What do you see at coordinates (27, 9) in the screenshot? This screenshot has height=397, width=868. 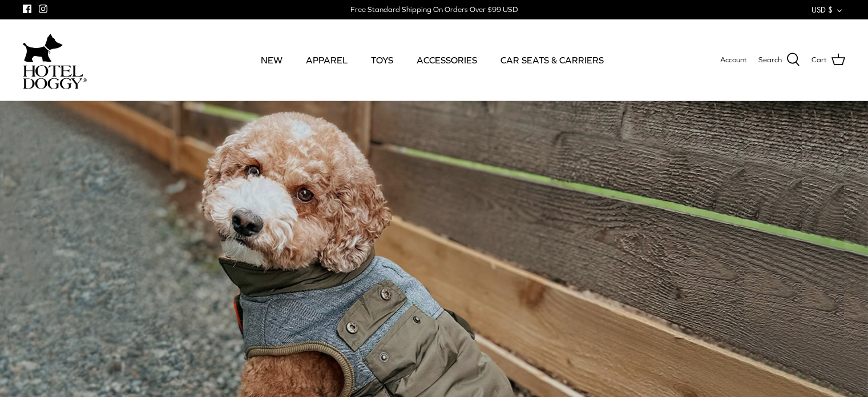 I see `a: Facebook` at bounding box center [27, 9].